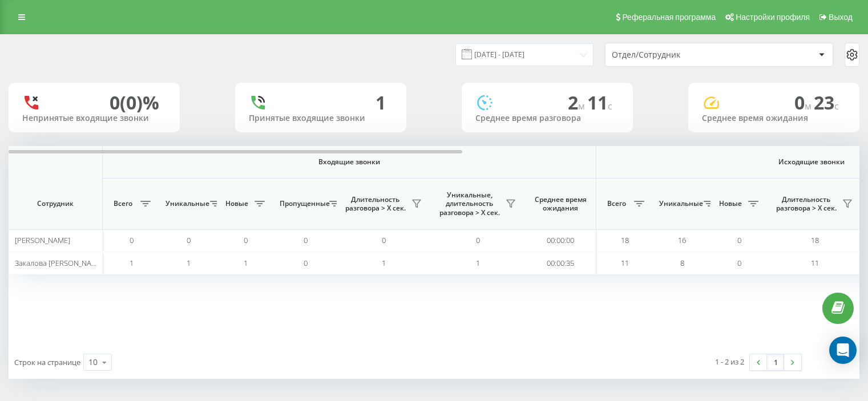 The height and width of the screenshot is (401, 868). What do you see at coordinates (729, 362) in the screenshot?
I see `div: 1 - 2 из 2` at bounding box center [729, 362].